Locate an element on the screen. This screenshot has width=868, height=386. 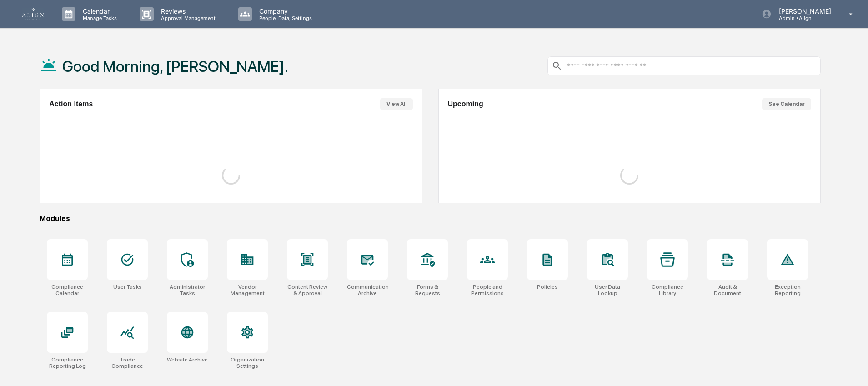
div: Vendor Management is located at coordinates (248, 290).